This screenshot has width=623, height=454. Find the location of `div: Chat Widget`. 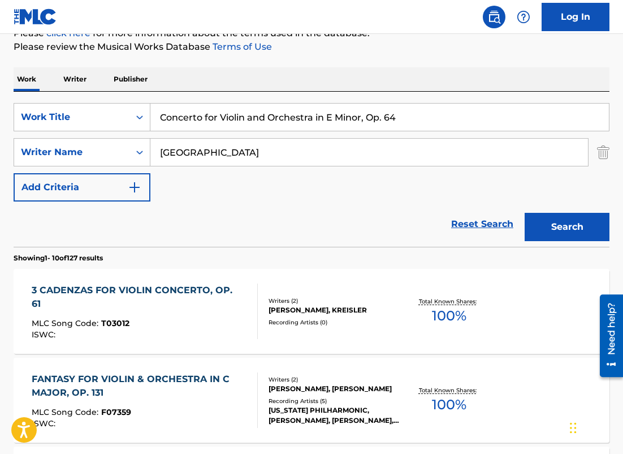

div: Chat Widget is located at coordinates (595, 427).